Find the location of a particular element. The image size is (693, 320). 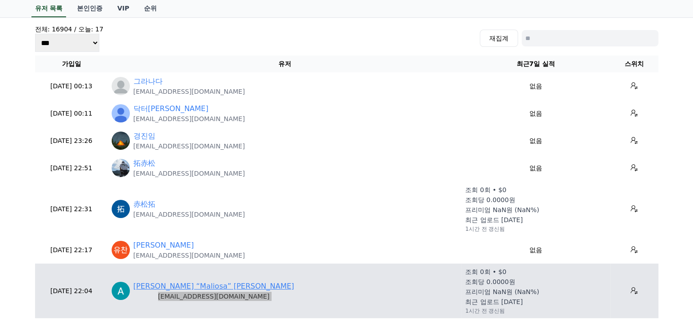

a: Settings is located at coordinates (146, 267).